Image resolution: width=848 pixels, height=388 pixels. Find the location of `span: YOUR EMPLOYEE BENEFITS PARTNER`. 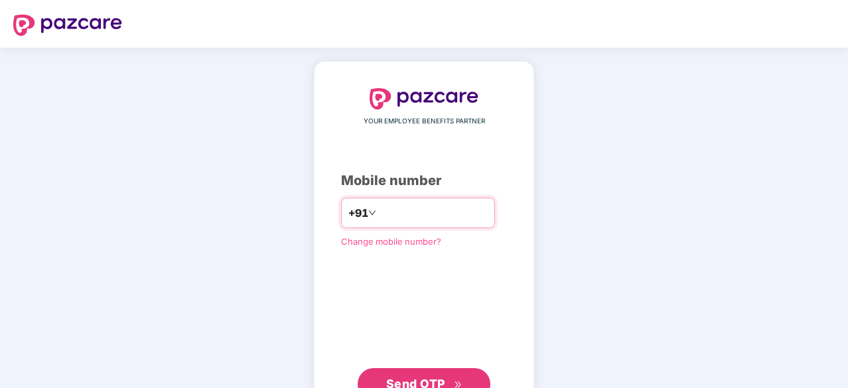

span: YOUR EMPLOYEE BENEFITS PARTNER is located at coordinates (424, 121).